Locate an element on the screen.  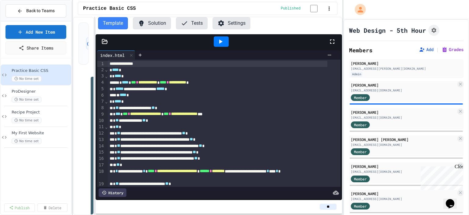
button: Settings is located at coordinates (231, 23).